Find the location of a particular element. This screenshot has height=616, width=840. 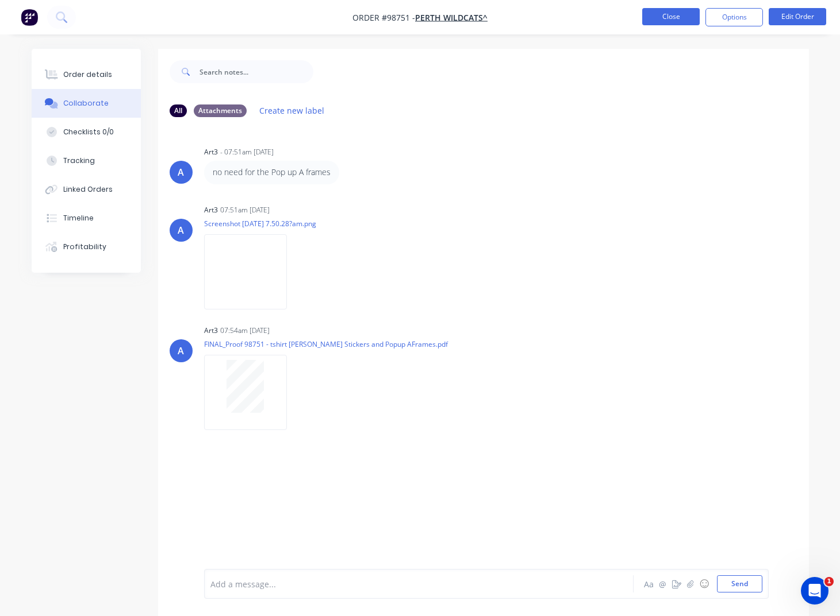

div: Collaborate is located at coordinates (86, 104).